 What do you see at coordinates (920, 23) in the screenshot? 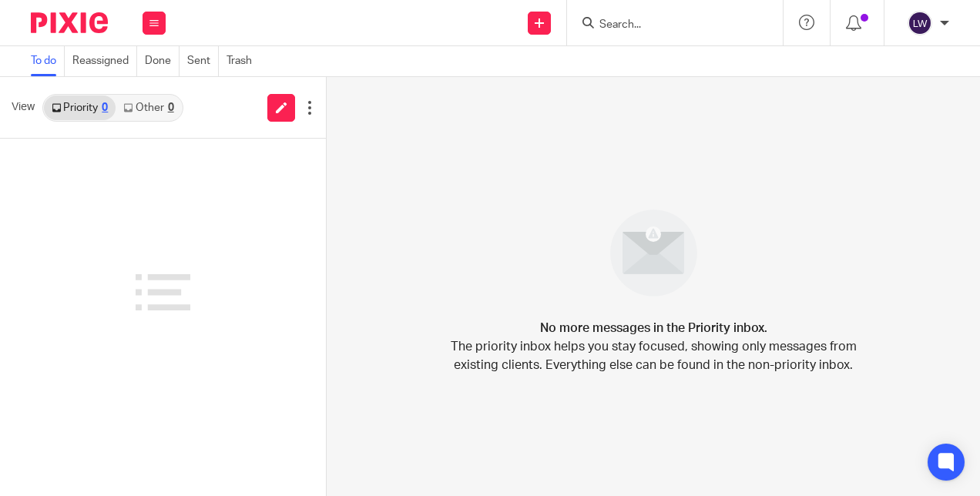
I see `img: svg%3E` at bounding box center [920, 23].